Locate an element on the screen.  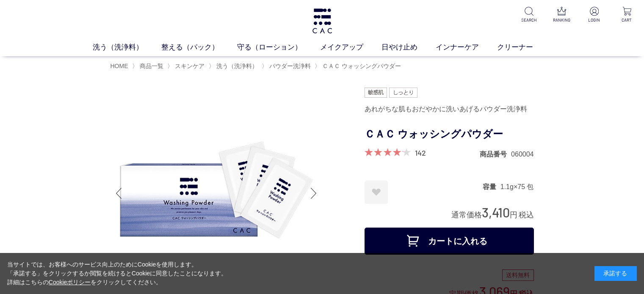
span: 通常価格 is located at coordinates (467, 215).